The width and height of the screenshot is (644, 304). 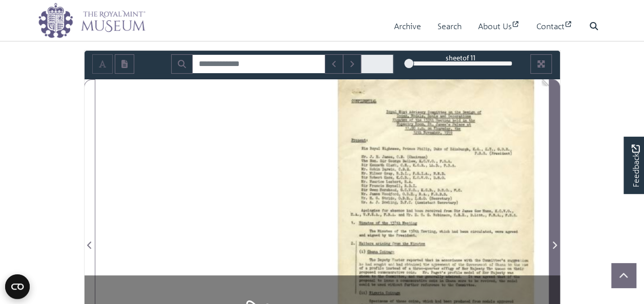 What do you see at coordinates (352, 64) in the screenshot?
I see `button: Next Match` at bounding box center [352, 64].